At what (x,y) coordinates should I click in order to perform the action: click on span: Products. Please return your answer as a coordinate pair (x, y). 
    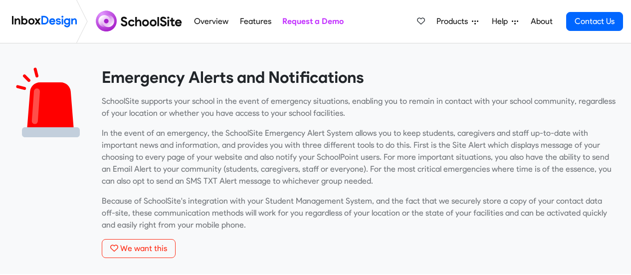
    Looking at the image, I should click on (454, 21).